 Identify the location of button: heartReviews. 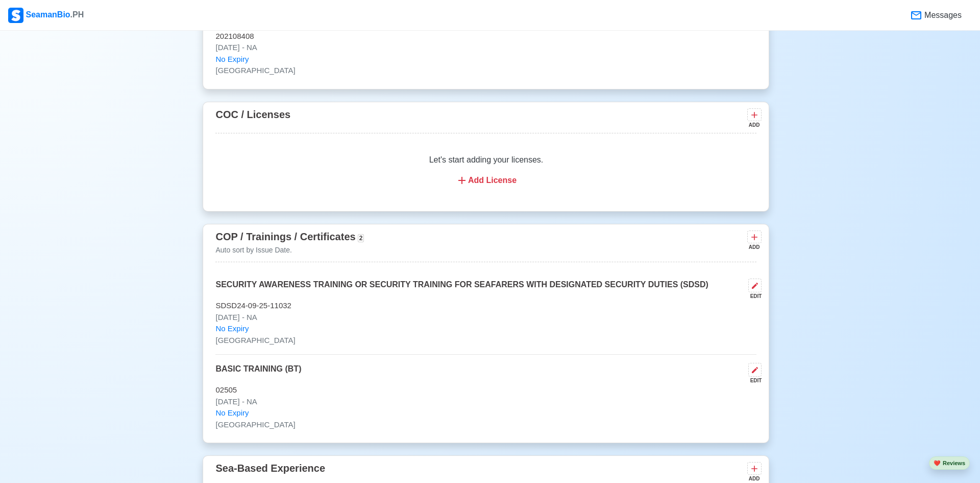
(949, 463).